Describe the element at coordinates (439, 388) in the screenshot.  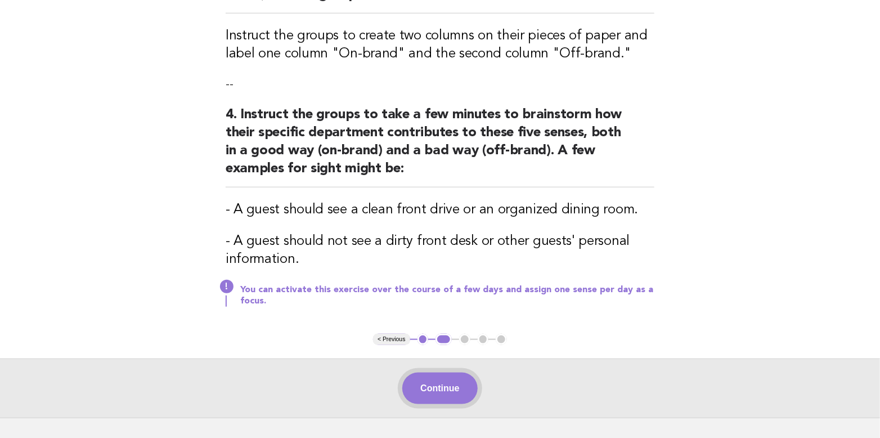
I see `button: Continue` at that location.